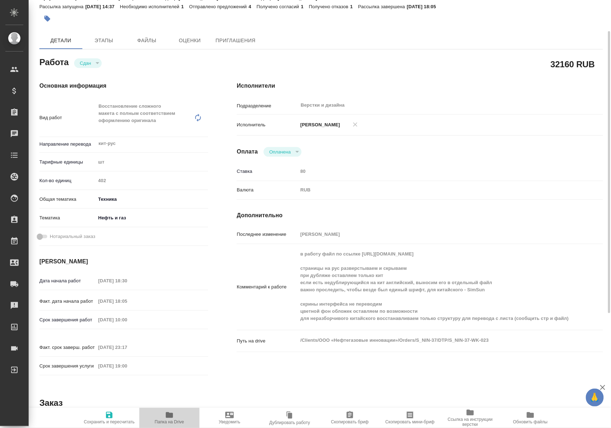  Describe the element at coordinates (382, 6) in the screenshot. I see `p: Рассылка завершена` at that location.